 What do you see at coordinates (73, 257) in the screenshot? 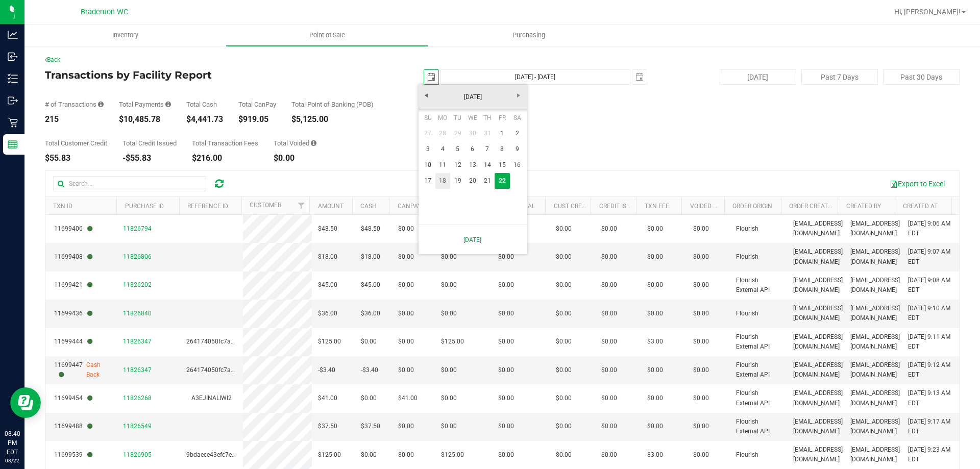
I see `span: 11699408` at bounding box center [73, 257].